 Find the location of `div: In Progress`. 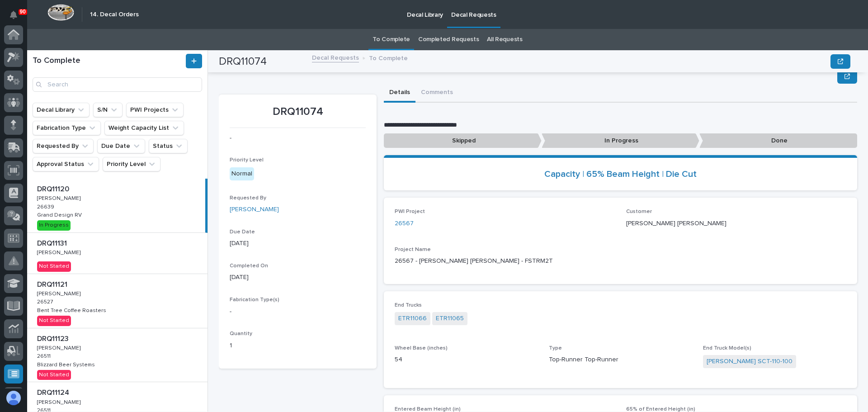

div: In Progress is located at coordinates (54, 225).